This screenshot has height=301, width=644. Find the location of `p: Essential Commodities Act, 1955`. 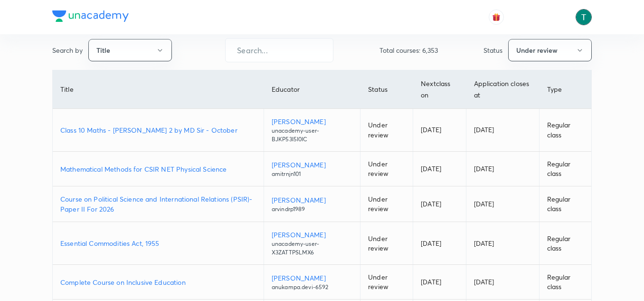

p: Essential Commodities Act, 1955 is located at coordinates (158, 243).